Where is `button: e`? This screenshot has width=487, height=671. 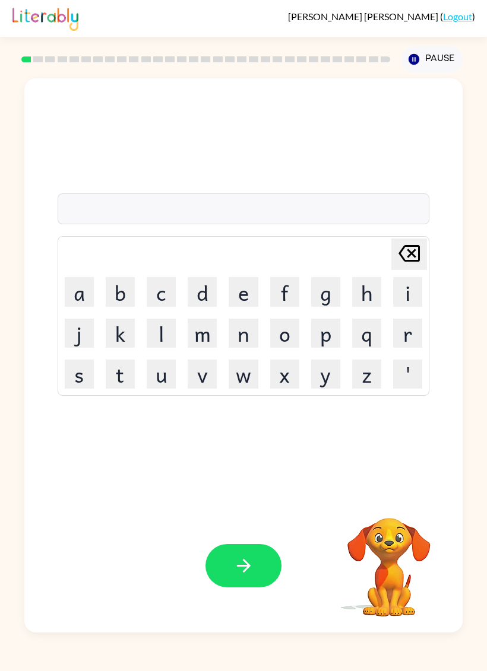 button: e is located at coordinates (243, 291).